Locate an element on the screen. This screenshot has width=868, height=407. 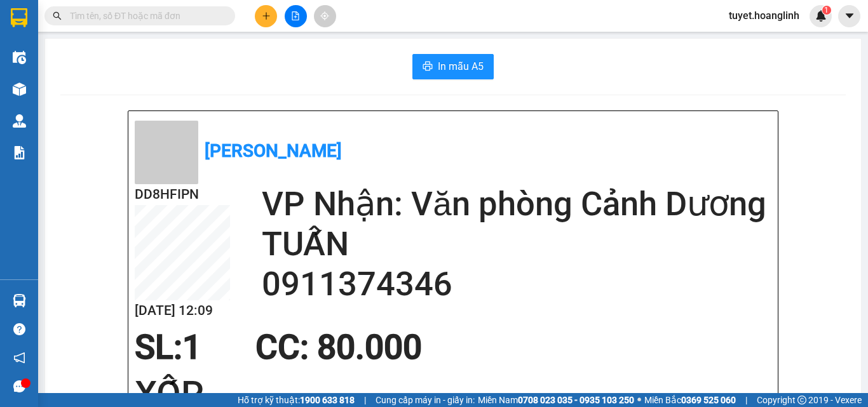
span: SL: is located at coordinates (158, 348).